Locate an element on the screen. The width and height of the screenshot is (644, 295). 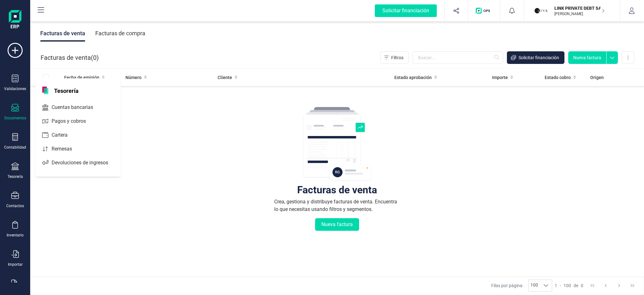
span: Cartera is located at coordinates (64, 135).